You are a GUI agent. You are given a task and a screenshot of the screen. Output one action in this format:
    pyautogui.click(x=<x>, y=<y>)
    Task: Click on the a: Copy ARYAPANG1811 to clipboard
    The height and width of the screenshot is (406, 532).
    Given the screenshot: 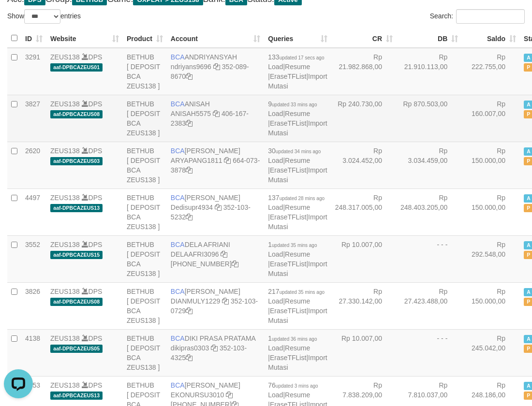 What is the action you would take?
    pyautogui.click(x=227, y=160)
    